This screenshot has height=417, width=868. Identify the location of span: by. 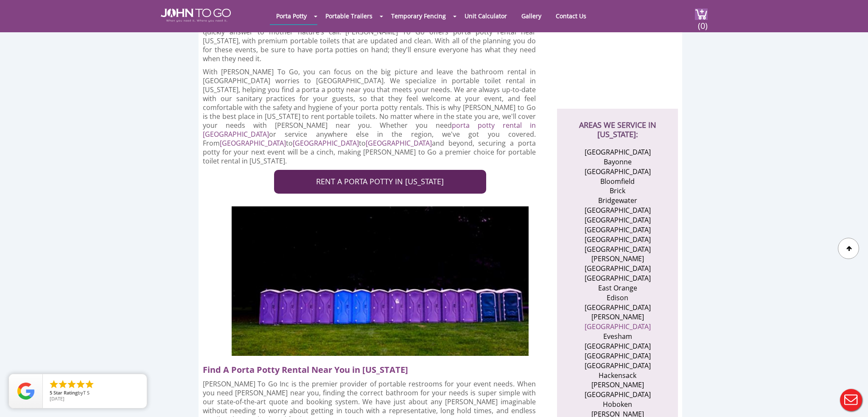
(95, 393).